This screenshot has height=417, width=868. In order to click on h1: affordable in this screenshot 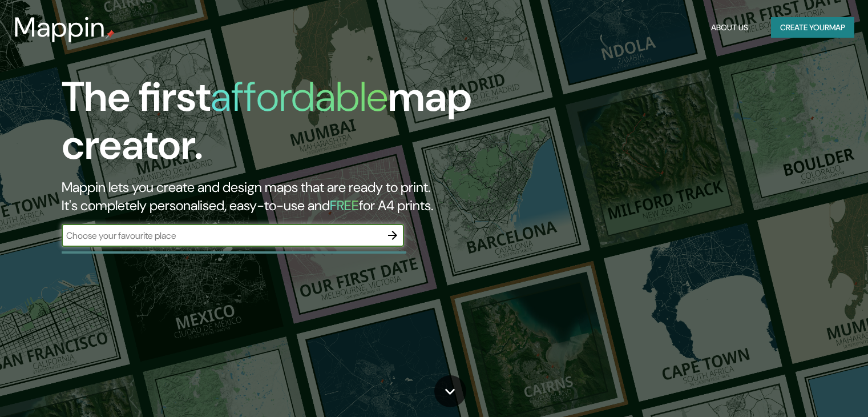, I will do `click(299, 97)`.